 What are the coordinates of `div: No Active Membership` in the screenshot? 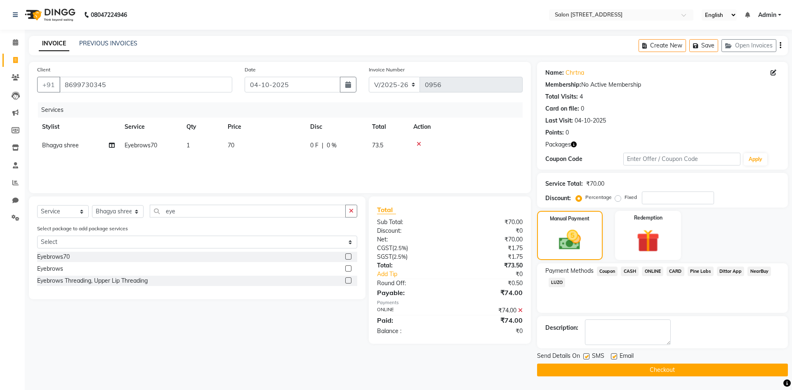 It's located at (663, 85).